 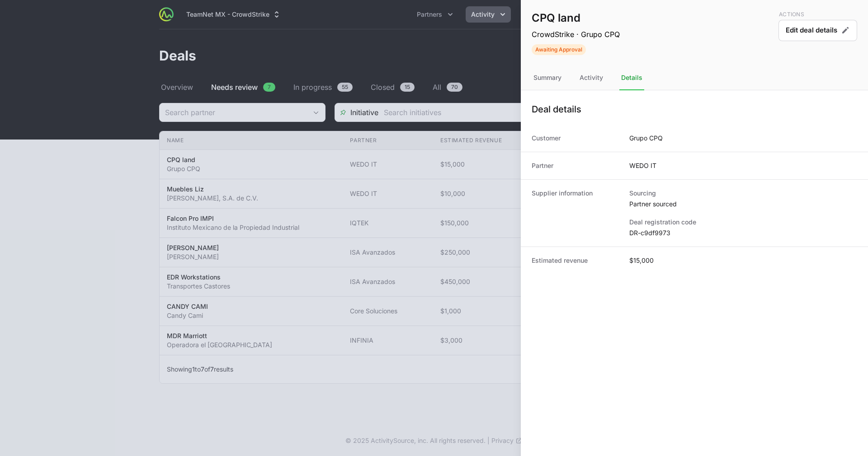 What do you see at coordinates (743, 193) in the screenshot?
I see `dt: Sourcing` at bounding box center [743, 193].